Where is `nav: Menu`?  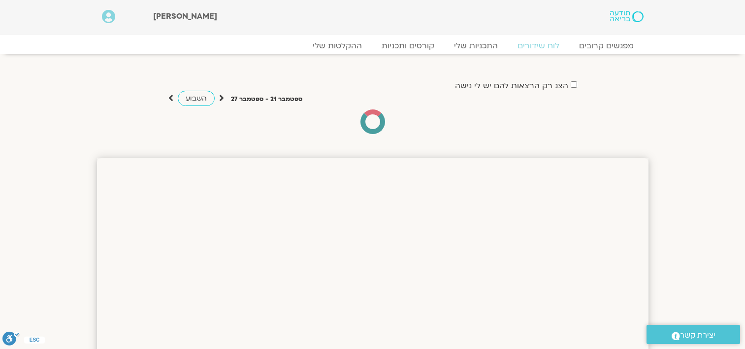
nav: Menu is located at coordinates (373, 46).